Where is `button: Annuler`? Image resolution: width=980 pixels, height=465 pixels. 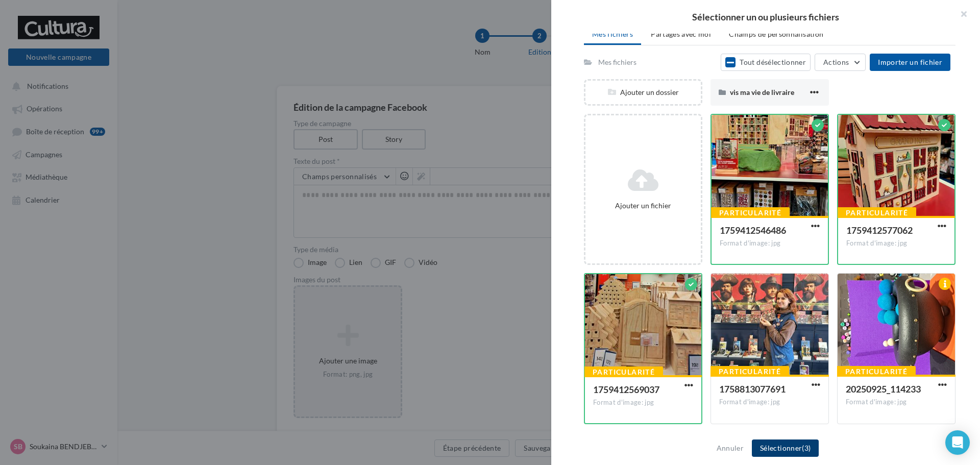 button: Annuler is located at coordinates (730, 448).